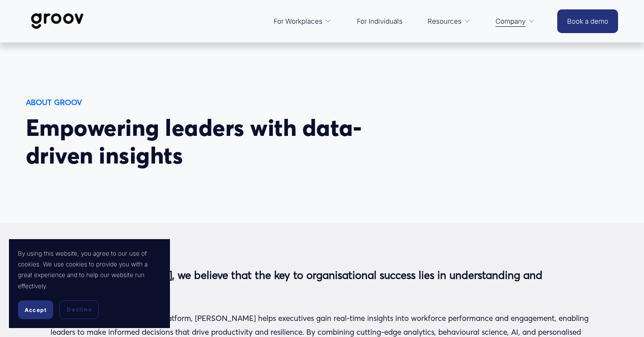 The image size is (644, 337). Describe the element at coordinates (79, 310) in the screenshot. I see `span: Decline` at that location.